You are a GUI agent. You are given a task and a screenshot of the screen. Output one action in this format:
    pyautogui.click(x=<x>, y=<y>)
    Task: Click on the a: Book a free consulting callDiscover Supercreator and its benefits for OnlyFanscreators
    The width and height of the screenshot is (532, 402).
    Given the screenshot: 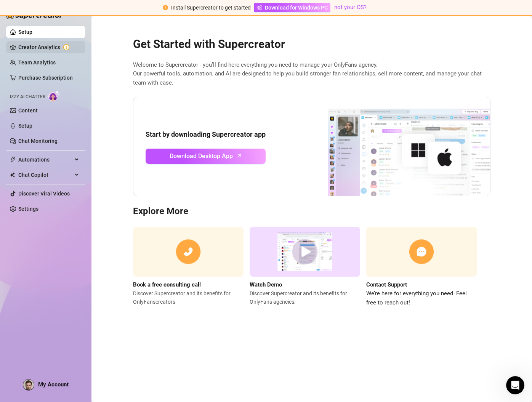 What is the action you would take?
    pyautogui.click(x=189, y=267)
    